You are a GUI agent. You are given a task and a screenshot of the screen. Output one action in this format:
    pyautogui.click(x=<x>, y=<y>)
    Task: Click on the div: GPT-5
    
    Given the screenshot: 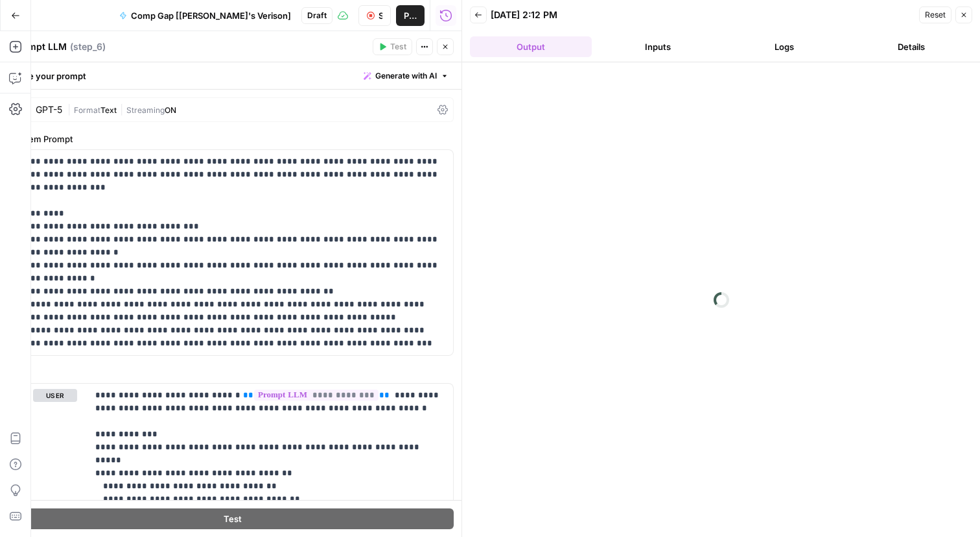 What is the action you would take?
    pyautogui.click(x=49, y=109)
    